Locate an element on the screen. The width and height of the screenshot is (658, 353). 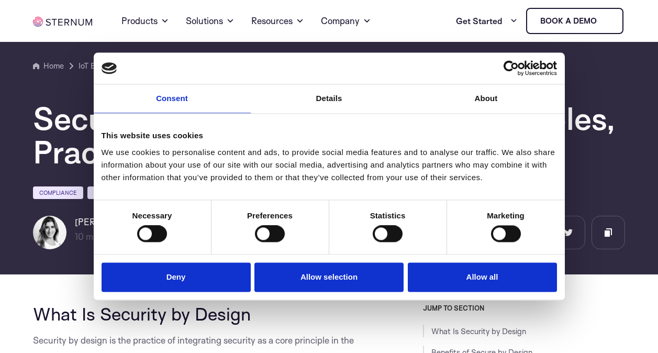
a: About is located at coordinates (486, 98).